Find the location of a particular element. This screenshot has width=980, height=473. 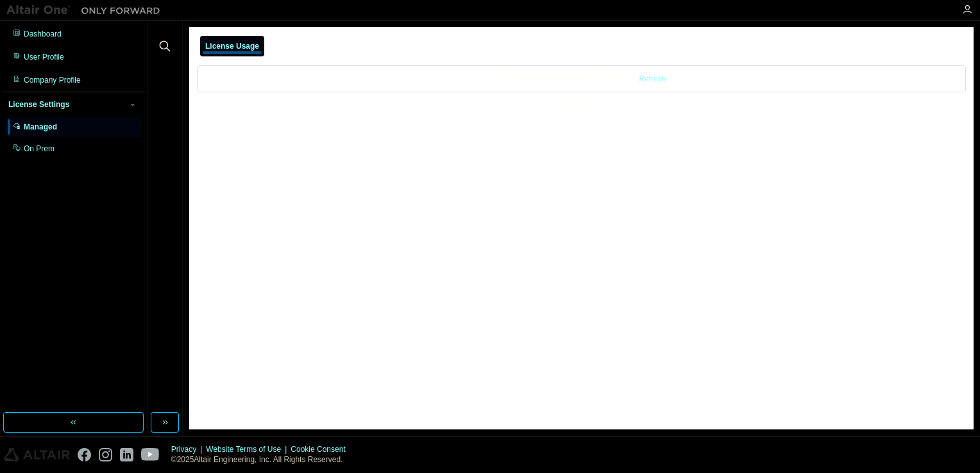

div: Cookie Consent is located at coordinates (321, 449).